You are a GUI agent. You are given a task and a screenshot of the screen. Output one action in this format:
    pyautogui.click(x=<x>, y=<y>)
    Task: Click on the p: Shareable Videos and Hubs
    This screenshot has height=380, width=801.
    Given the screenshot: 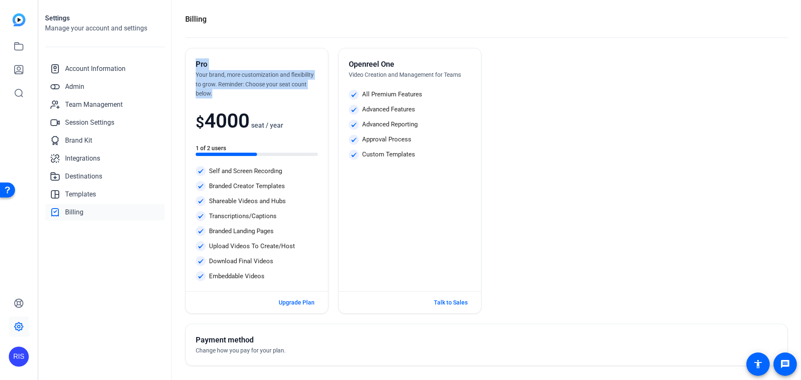 What is the action you would take?
    pyautogui.click(x=247, y=201)
    